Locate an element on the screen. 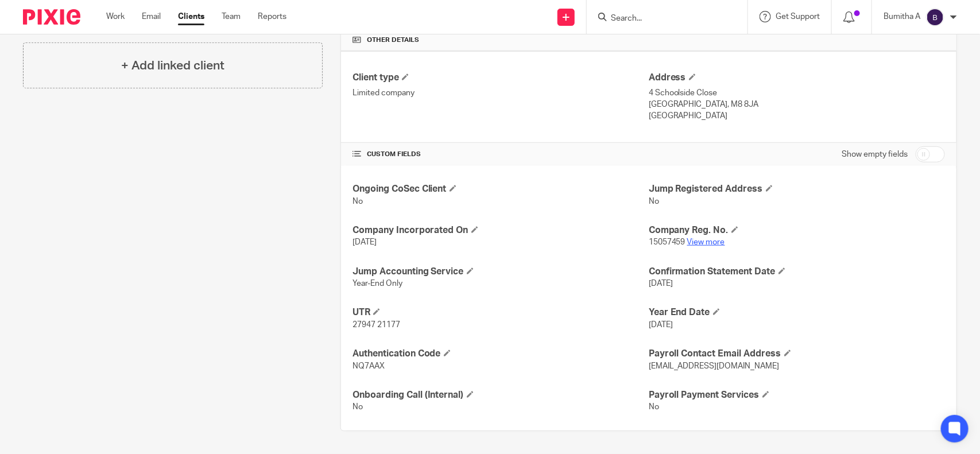 The width and height of the screenshot is (980, 454). a: Team is located at coordinates (230, 16).